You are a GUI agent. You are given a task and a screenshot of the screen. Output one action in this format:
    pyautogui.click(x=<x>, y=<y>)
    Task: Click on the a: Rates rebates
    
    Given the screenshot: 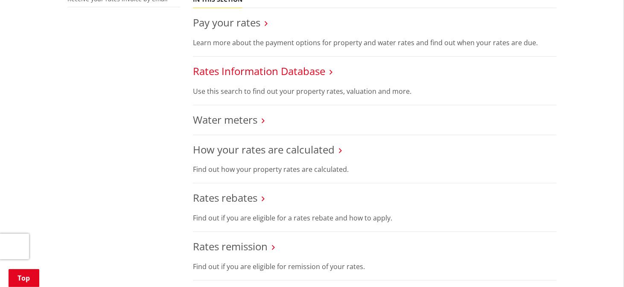 What is the action you would take?
    pyautogui.click(x=225, y=197)
    